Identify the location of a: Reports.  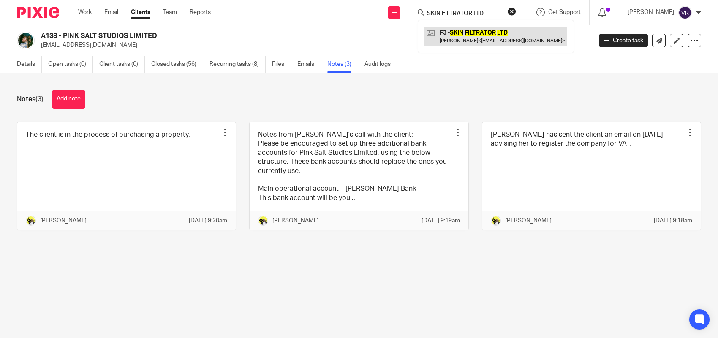
(200, 12).